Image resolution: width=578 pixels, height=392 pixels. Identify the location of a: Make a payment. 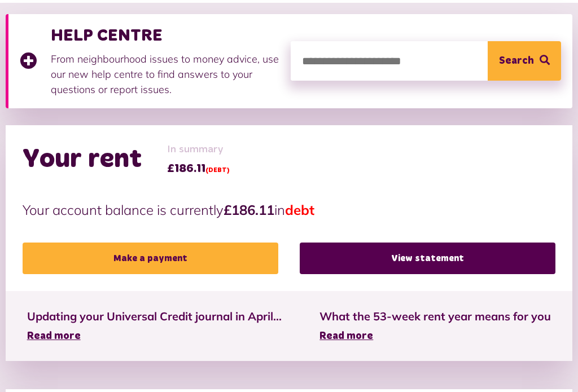
(150, 259).